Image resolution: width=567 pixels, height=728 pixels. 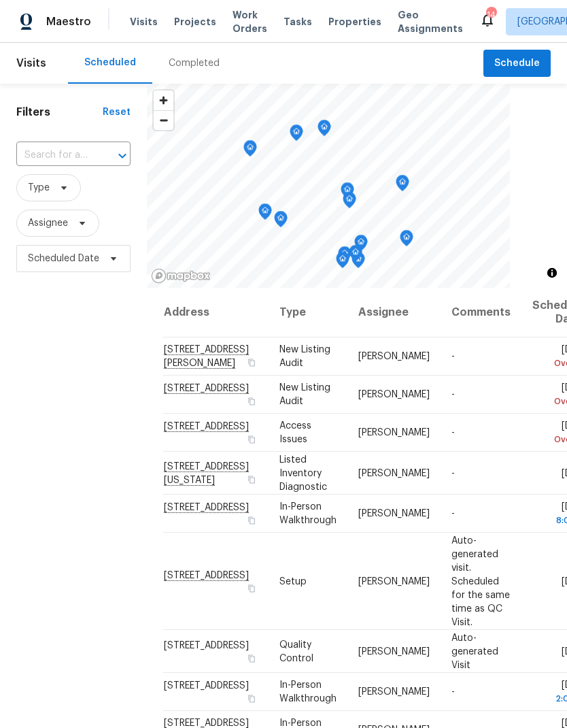 What do you see at coordinates (194, 64) in the screenshot?
I see `div: Completed` at bounding box center [194, 64].